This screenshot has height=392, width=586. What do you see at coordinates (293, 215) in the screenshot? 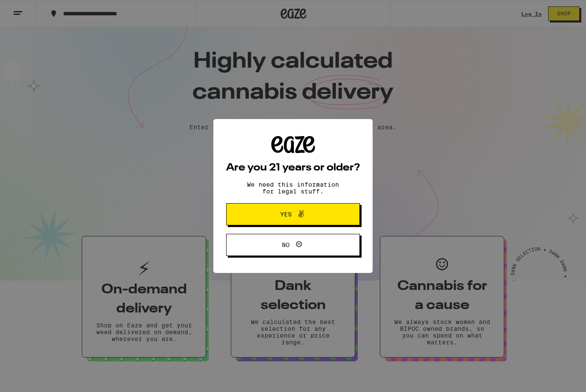
I see `button: Yes` at bounding box center [293, 215].